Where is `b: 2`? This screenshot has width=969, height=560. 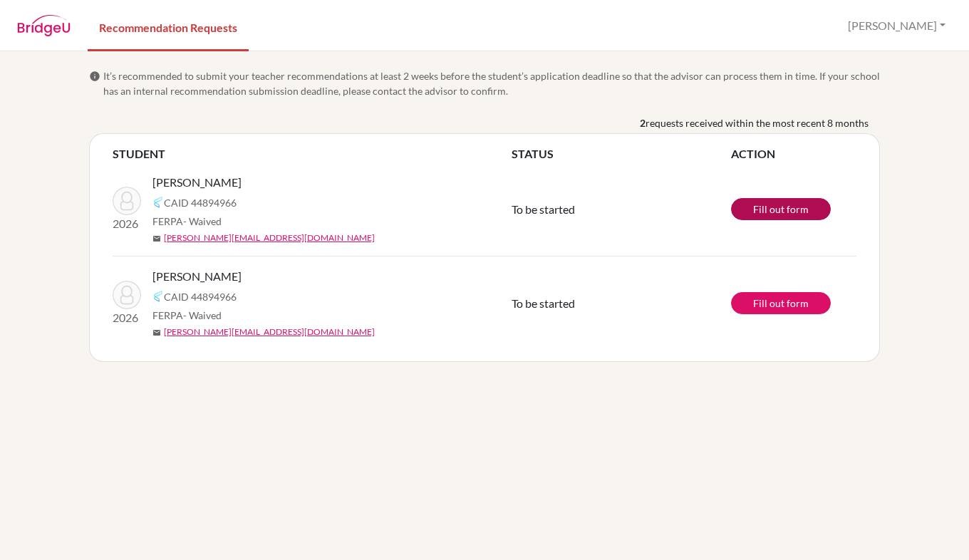
b: 2 is located at coordinates (643, 123).